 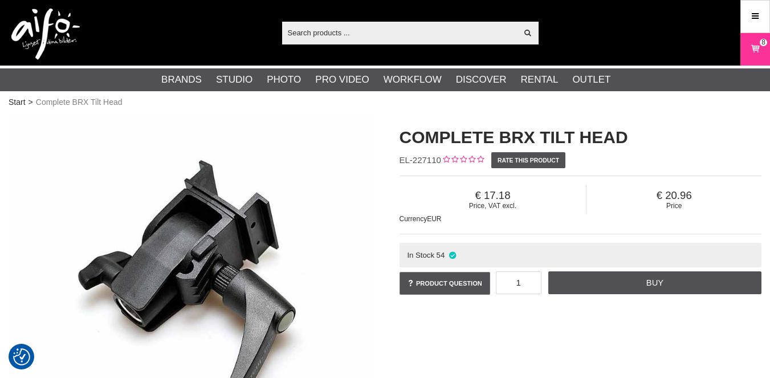 I want to click on span: In Stock, so click(x=420, y=255).